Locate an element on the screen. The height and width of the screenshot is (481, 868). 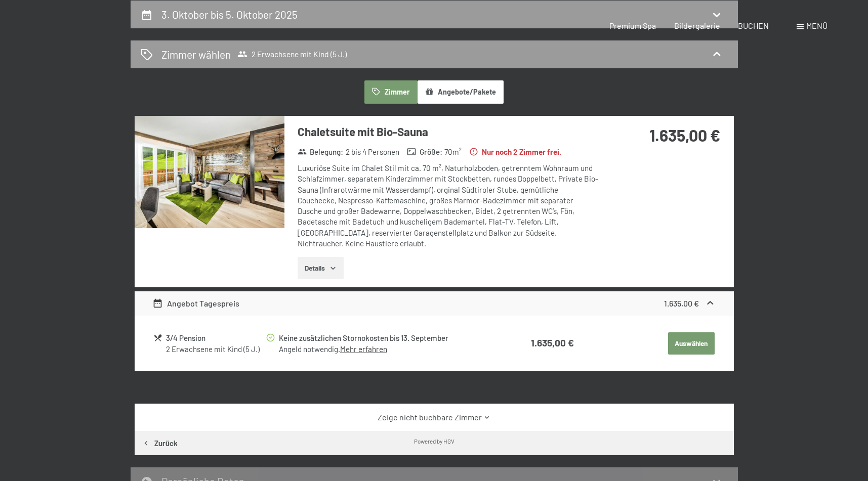
div: Powered by HGV is located at coordinates (434, 441).